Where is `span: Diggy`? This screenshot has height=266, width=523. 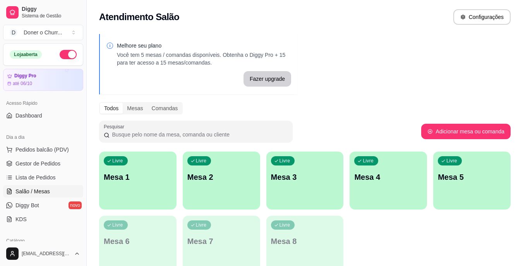 span: Diggy is located at coordinates (51, 9).